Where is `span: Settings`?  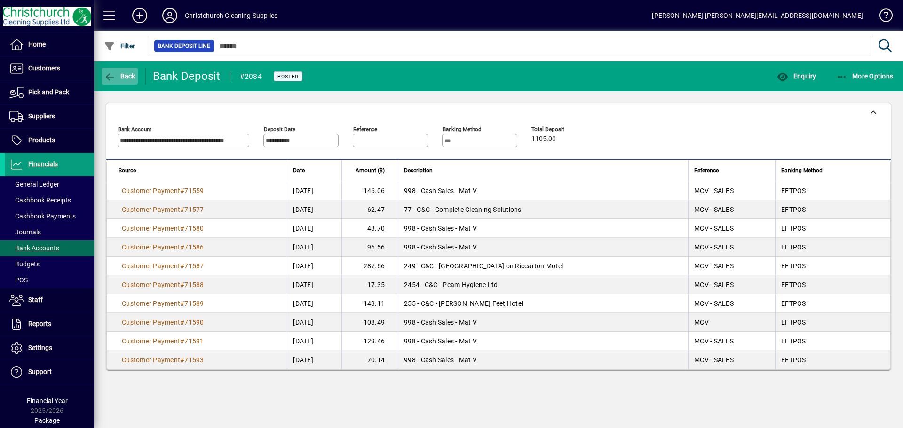 span: Settings is located at coordinates (40, 348).